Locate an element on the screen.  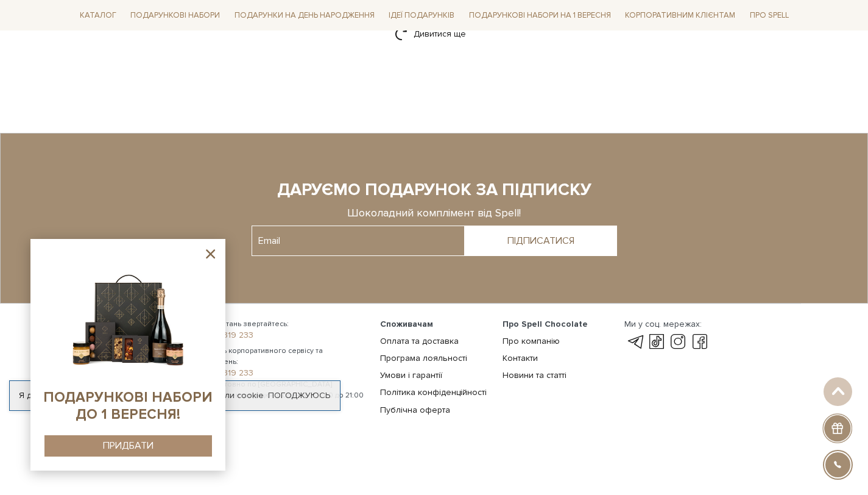
a: Умови і гарантії is located at coordinates (411, 375).